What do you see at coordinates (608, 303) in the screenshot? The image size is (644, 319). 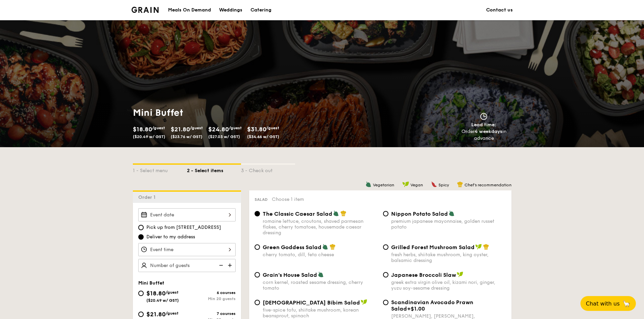 I see `button: Chat with us🦙` at bounding box center [608, 303].